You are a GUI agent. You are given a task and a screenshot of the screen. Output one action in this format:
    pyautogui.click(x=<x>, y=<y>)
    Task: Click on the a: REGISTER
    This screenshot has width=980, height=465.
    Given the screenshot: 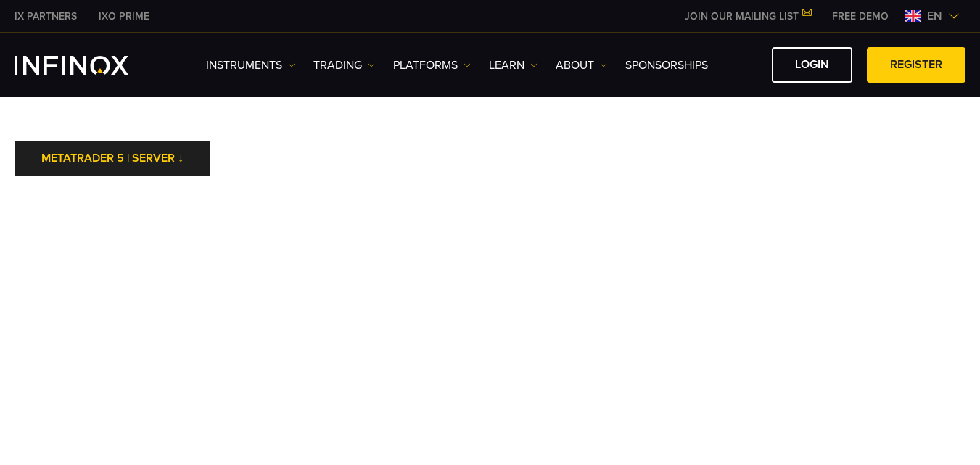 What is the action you would take?
    pyautogui.click(x=916, y=65)
    